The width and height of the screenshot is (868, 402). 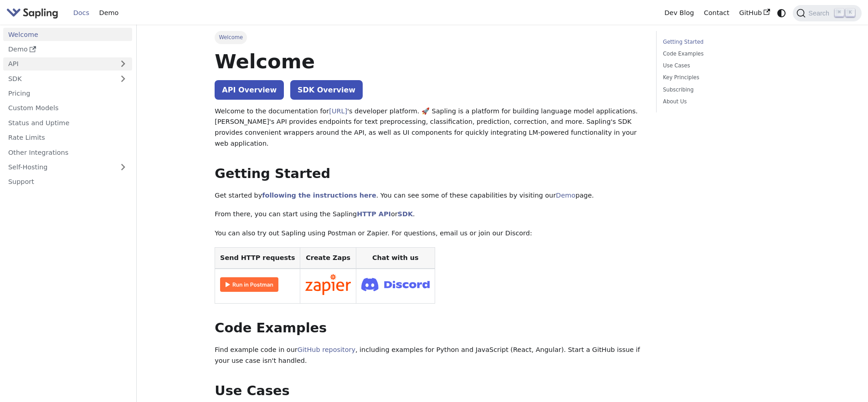 What do you see at coordinates (395, 258) in the screenshot?
I see `th: Chat with us` at bounding box center [395, 258].